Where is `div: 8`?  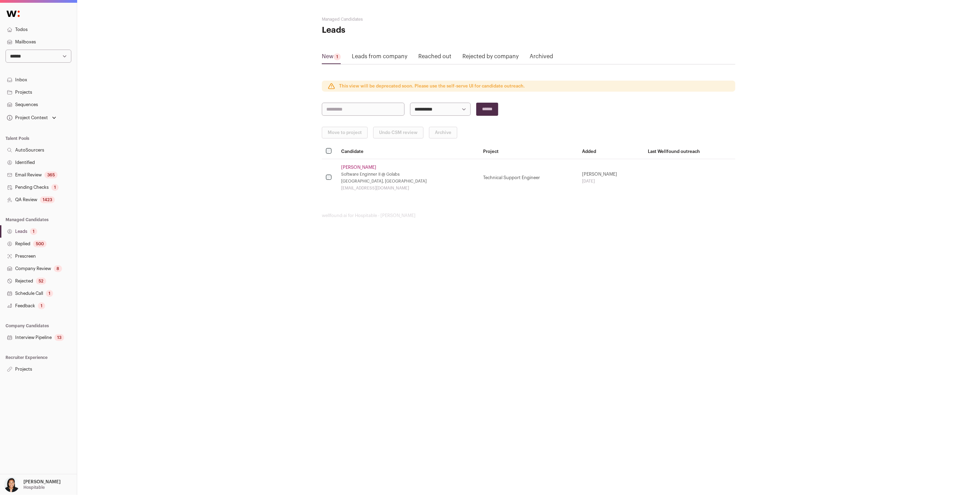 div: 8 is located at coordinates (58, 268).